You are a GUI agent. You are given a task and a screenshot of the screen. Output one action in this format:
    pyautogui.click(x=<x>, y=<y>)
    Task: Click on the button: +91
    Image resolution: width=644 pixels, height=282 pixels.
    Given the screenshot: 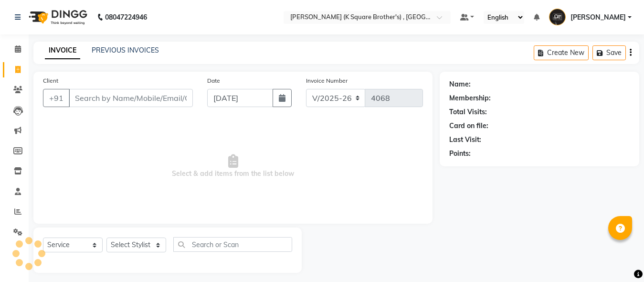 What is the action you would take?
    pyautogui.click(x=56, y=98)
    